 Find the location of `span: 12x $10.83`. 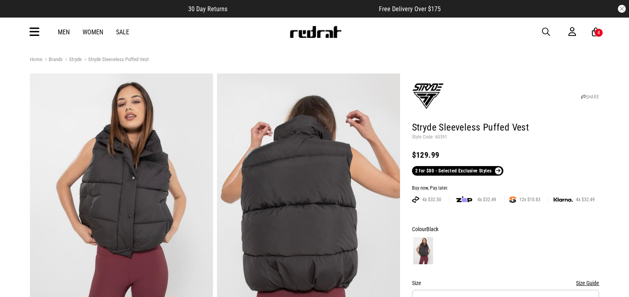

span: 12x $10.83 is located at coordinates (530, 200).